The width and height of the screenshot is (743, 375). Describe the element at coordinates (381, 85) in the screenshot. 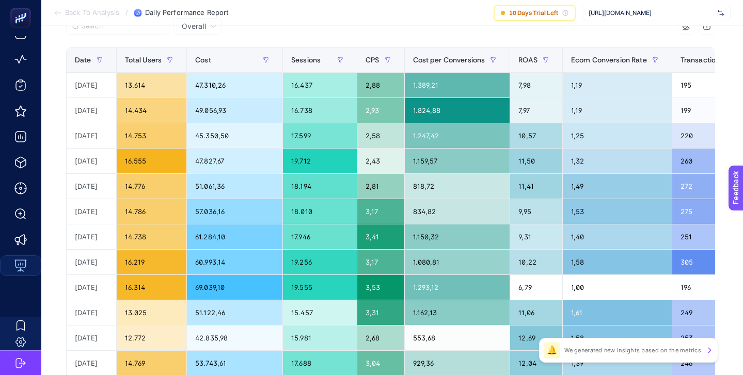

I see `div: 2,88` at that location.